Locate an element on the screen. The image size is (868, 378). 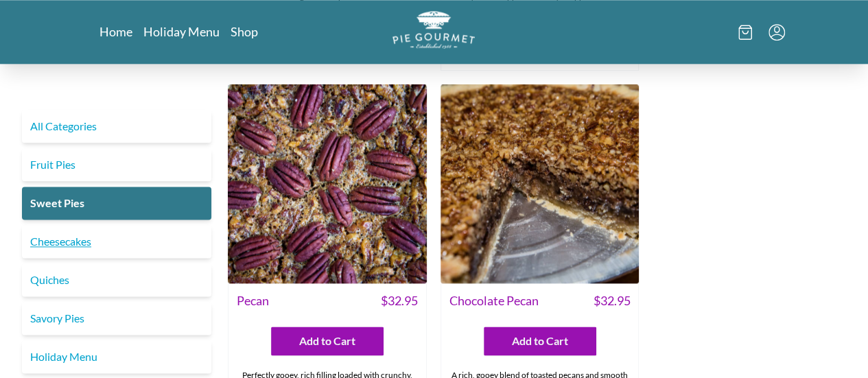
a: Shop is located at coordinates (244, 31).